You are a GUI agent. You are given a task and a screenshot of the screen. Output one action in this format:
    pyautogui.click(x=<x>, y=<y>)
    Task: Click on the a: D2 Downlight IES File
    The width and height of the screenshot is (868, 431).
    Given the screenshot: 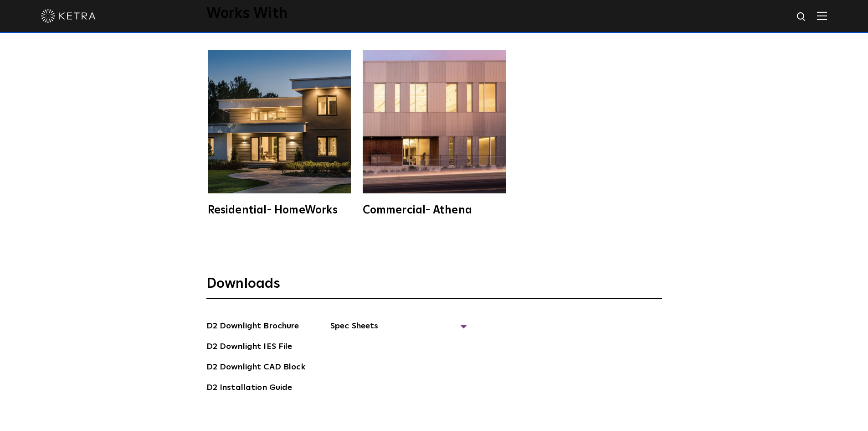 What is the action you would take?
    pyautogui.click(x=249, y=347)
    